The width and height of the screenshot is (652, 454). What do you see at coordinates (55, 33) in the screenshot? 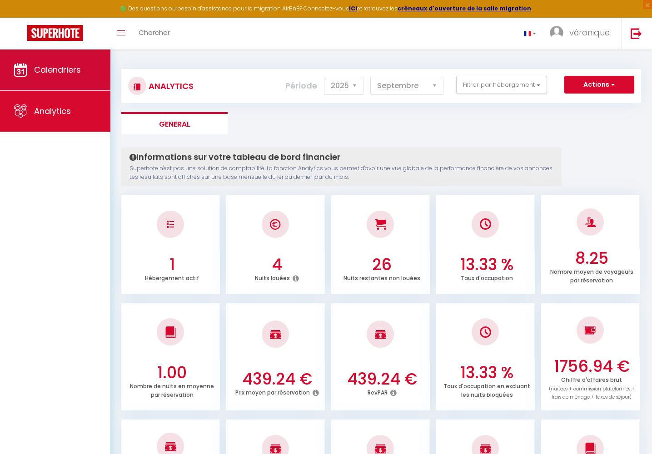
I see `img: Super Booking` at bounding box center [55, 33].